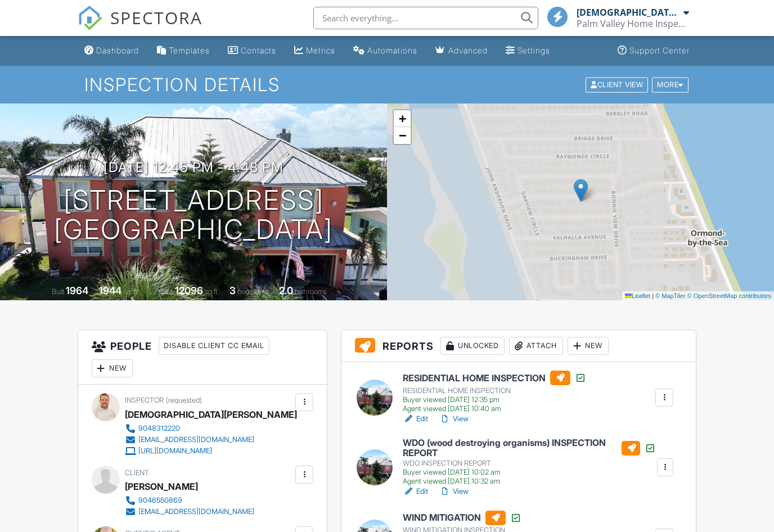  I want to click on img: The Best Home Inspection Software - Spectora, so click(90, 18).